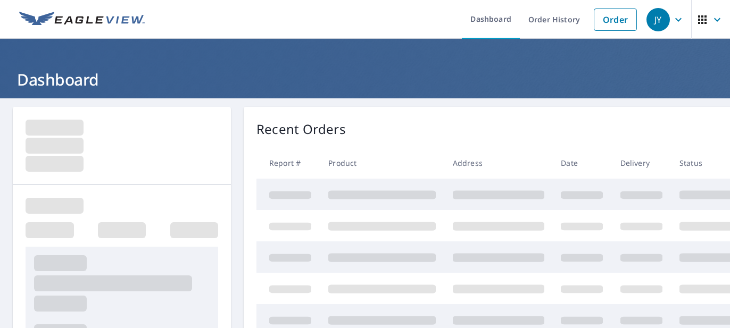 The image size is (730, 328). What do you see at coordinates (82, 20) in the screenshot?
I see `img: EV Logo` at bounding box center [82, 20].